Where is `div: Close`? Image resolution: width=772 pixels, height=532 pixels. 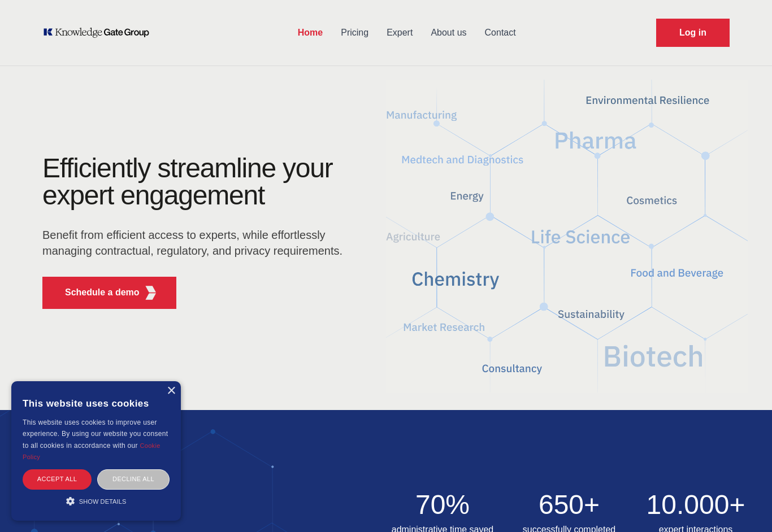
div: Close is located at coordinates (171, 391).